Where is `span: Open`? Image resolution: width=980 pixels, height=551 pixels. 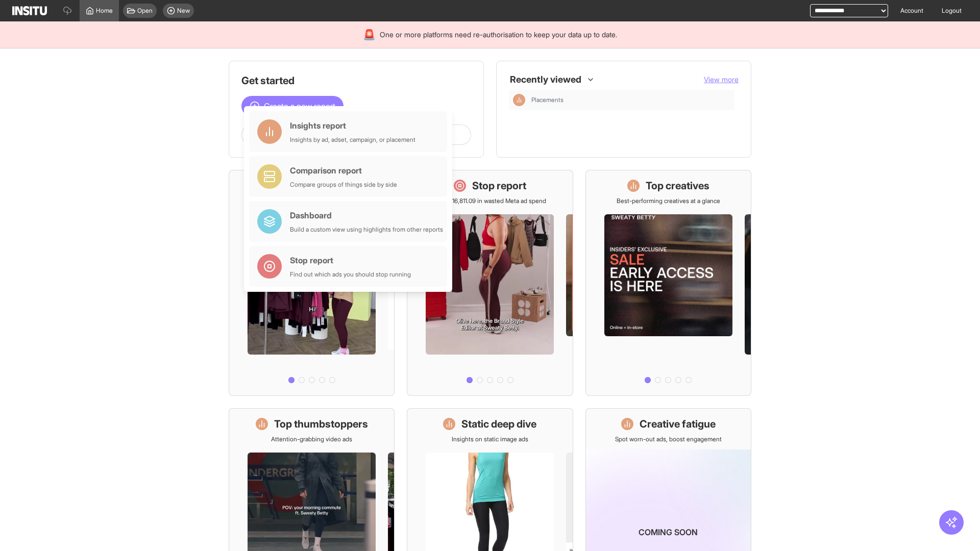 span: Open is located at coordinates (145, 11).